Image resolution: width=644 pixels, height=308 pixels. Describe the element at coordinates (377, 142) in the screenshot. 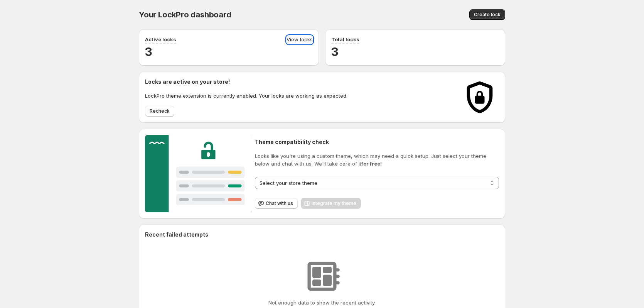

I see `h2: Theme compatibility check` at that location.